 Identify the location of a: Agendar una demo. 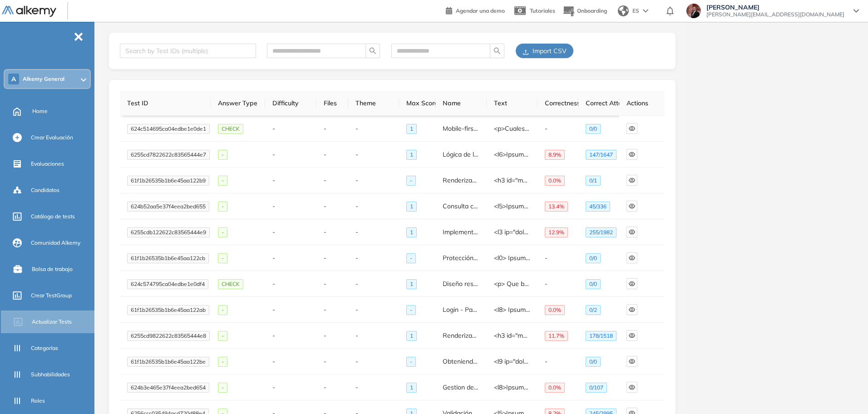
(475, 10).